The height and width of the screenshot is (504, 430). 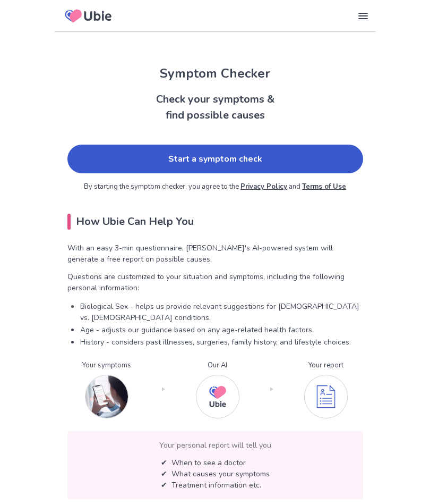 What do you see at coordinates (107, 366) in the screenshot?
I see `p: Your symptoms` at bounding box center [107, 366].